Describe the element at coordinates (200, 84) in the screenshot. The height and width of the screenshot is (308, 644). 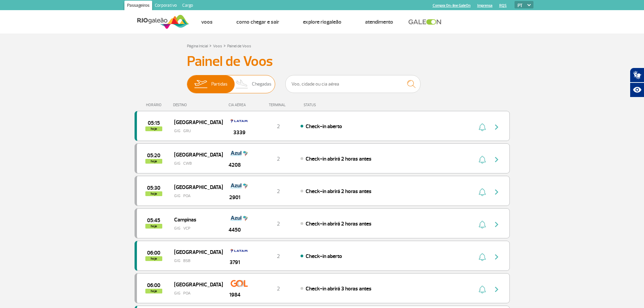
I see `img: slider-embarque` at that location.